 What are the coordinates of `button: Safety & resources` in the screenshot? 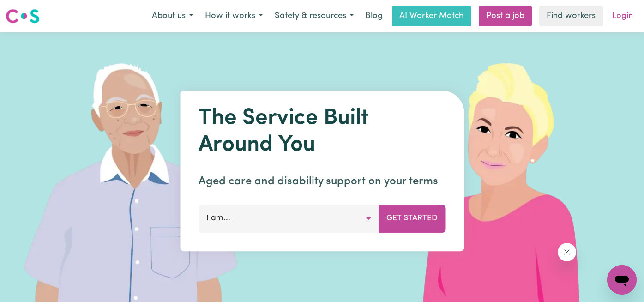 It's located at (314, 16).